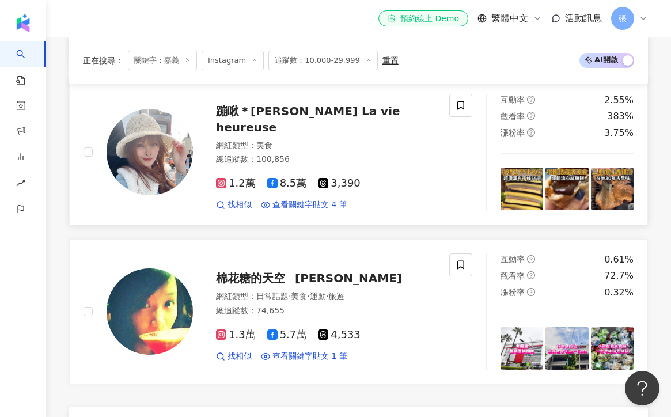 Image resolution: width=671 pixels, height=417 pixels. Describe the element at coordinates (619, 260) in the screenshot. I see `div: 0.61%` at that location.